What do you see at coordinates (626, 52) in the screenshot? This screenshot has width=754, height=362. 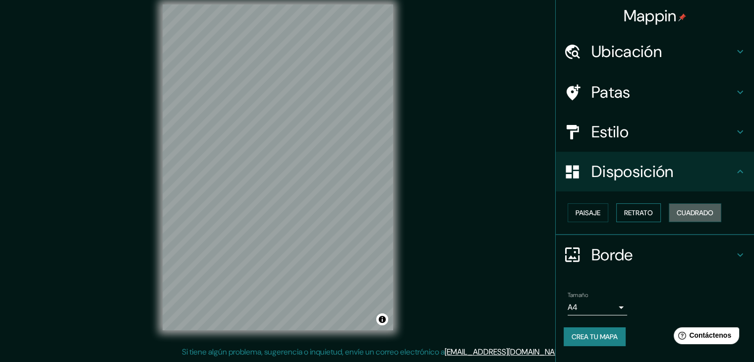 I see `font: Ubicación` at bounding box center [626, 52].